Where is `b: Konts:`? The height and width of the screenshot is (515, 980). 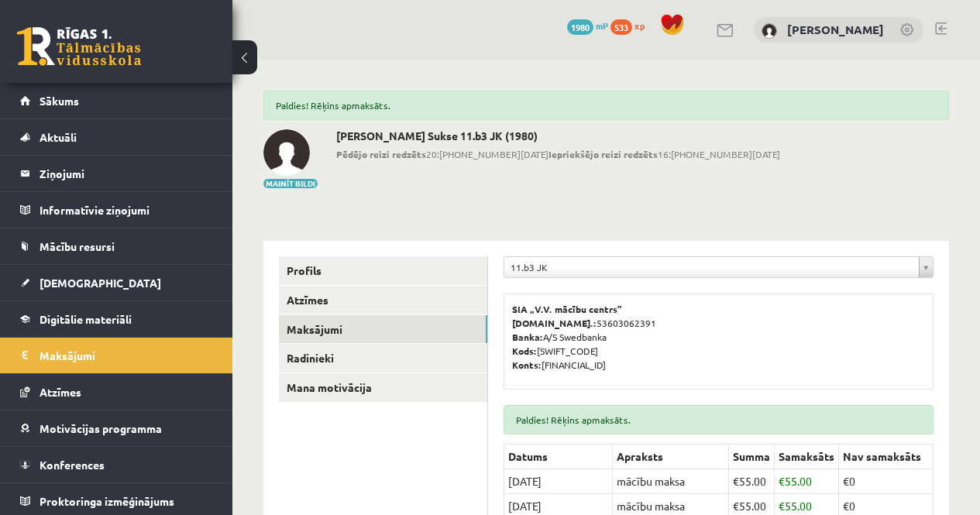
b: Konts: is located at coordinates (527, 365).